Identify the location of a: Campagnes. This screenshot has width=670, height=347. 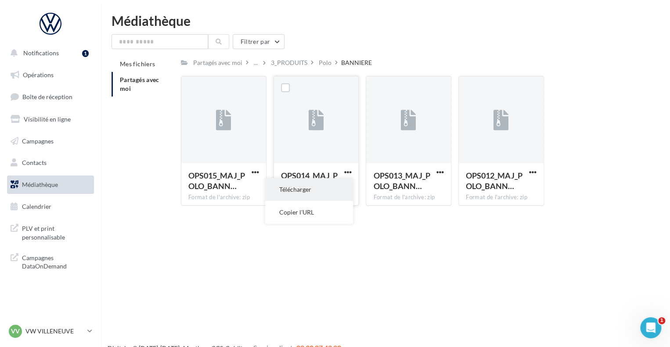
(50, 141).